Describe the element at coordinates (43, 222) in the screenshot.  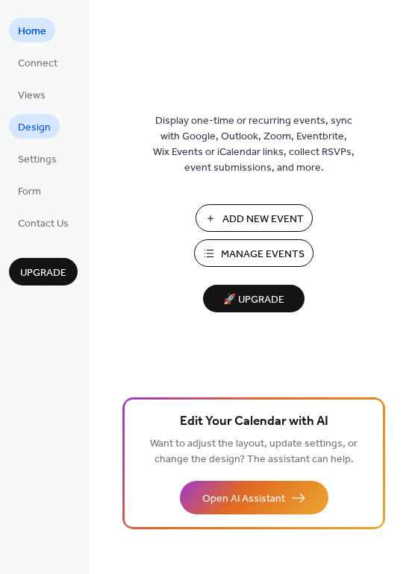
I see `a: Contact Us` at that location.